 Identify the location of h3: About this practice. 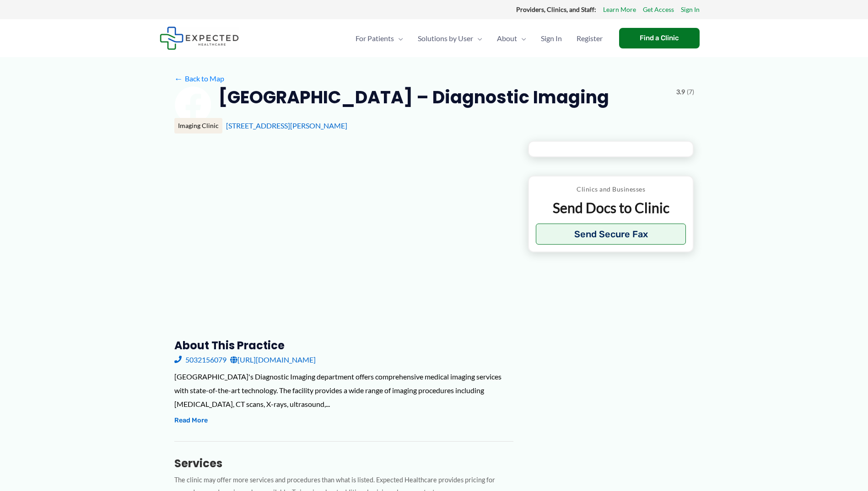
(344, 345).